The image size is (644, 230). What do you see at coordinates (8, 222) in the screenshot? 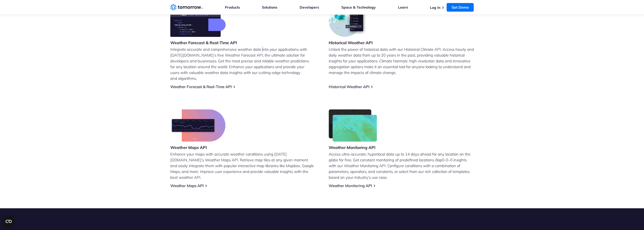
I see `button: Open CMP widget` at bounding box center [8, 222].